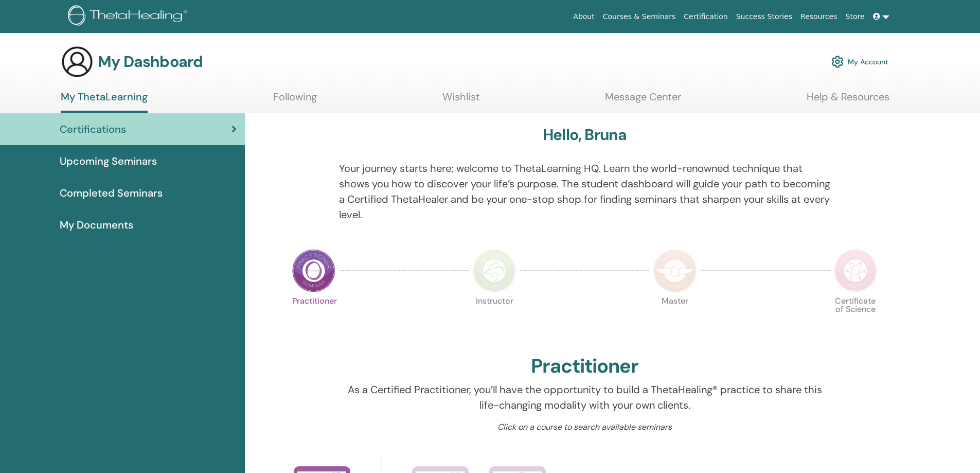  What do you see at coordinates (92, 130) in the screenshot?
I see `span: Certifications` at bounding box center [92, 130].